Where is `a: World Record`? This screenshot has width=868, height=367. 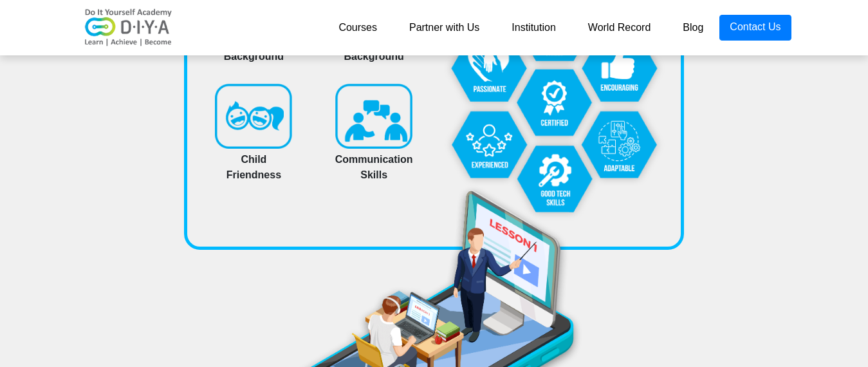 a: World Record is located at coordinates (619, 27).